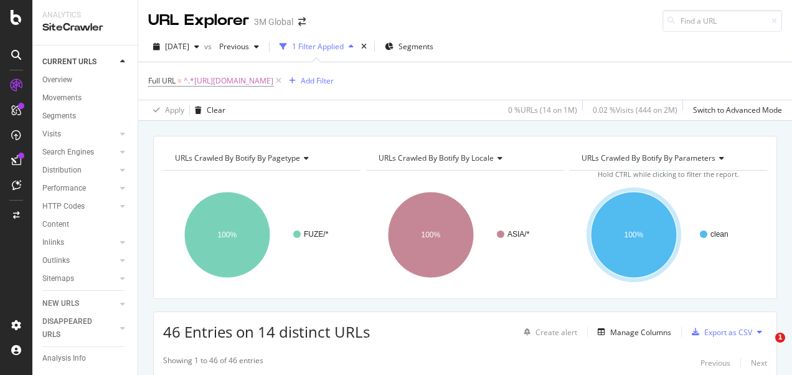 This screenshot has width=792, height=375. I want to click on h4: URLs Crawled By Botify By locale, so click(464, 158).